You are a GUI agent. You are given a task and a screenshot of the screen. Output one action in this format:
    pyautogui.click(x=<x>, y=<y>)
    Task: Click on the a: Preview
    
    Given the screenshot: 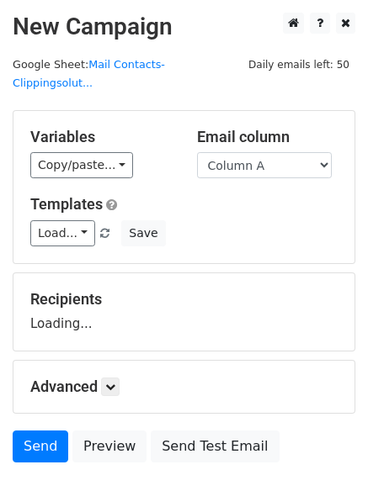 What is the action you would take?
    pyautogui.click(x=109, y=447)
    